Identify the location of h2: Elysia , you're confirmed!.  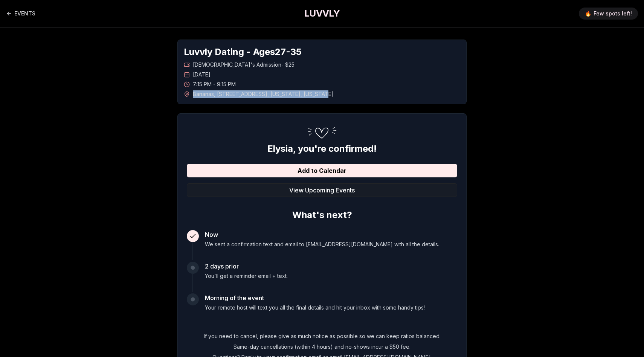
(322, 149).